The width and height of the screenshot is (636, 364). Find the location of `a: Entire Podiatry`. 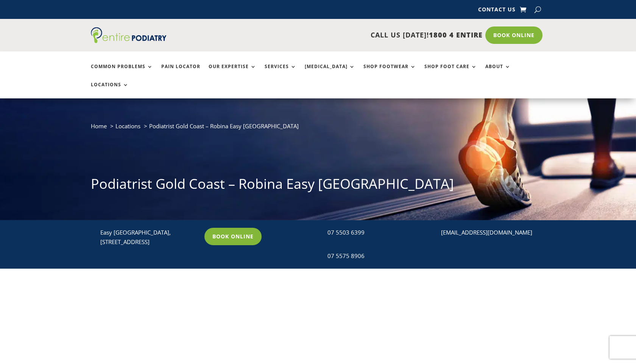

a: Entire Podiatry is located at coordinates (129, 41).